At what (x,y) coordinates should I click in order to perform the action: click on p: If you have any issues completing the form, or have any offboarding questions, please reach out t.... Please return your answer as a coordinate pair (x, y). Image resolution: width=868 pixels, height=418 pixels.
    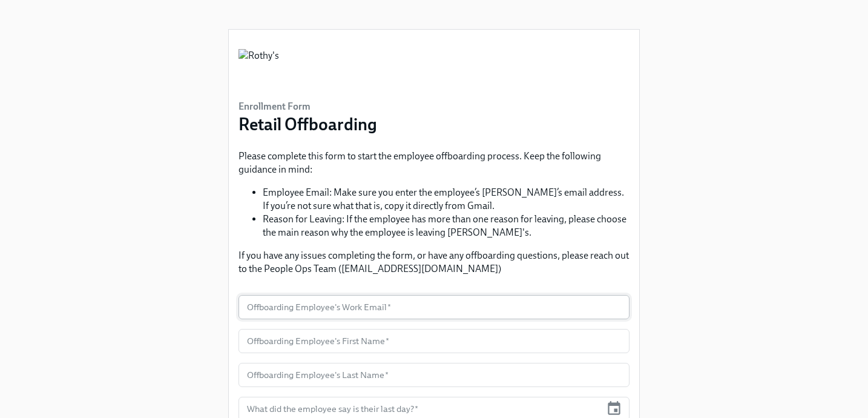
    Looking at the image, I should click on (434, 262).